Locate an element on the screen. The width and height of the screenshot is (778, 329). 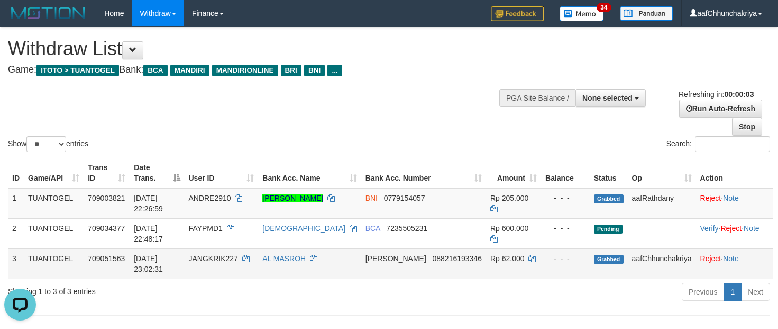
span: Copy 0779154057 to clipboard is located at coordinates (405, 198).